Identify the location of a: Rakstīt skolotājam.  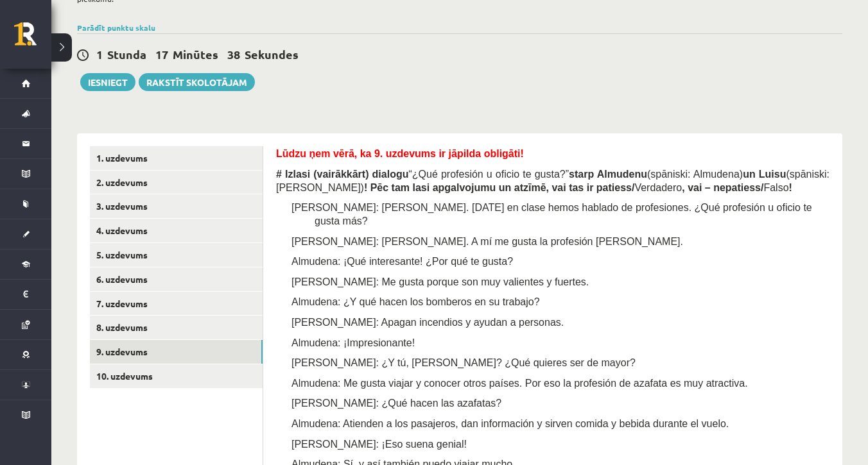
(196, 82).